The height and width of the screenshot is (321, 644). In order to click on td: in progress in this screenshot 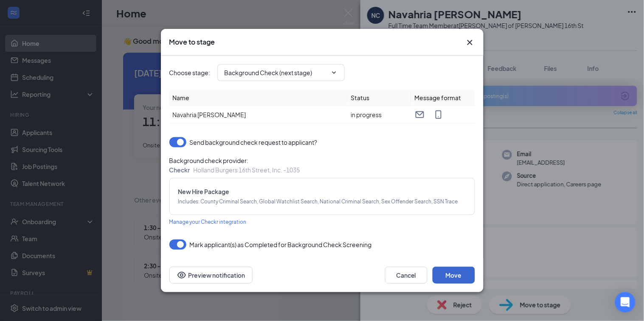, I will do `click(380, 115)`.